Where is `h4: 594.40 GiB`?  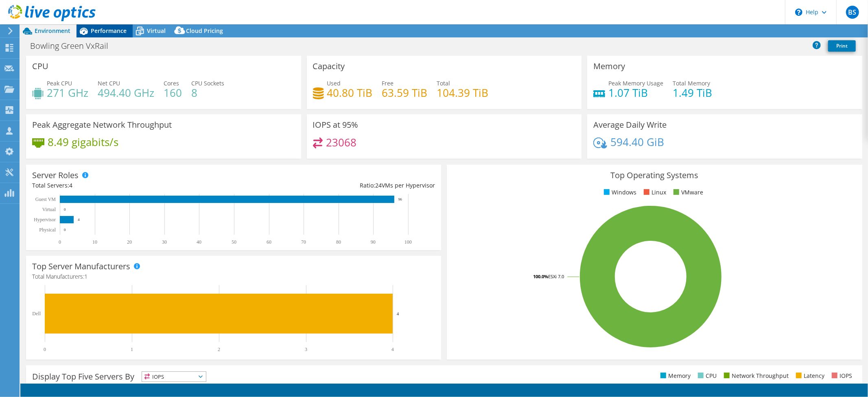 h4: 594.40 GiB is located at coordinates (637, 142).